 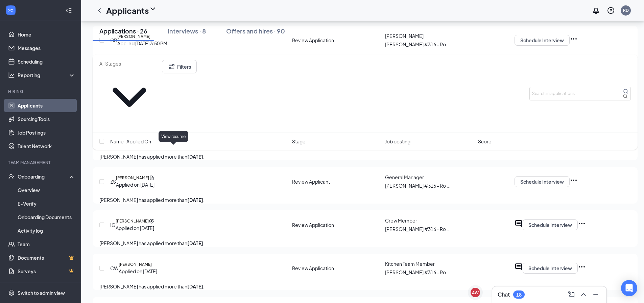 What do you see at coordinates (128, 10) in the screenshot?
I see `h1: Applicants` at bounding box center [128, 10].